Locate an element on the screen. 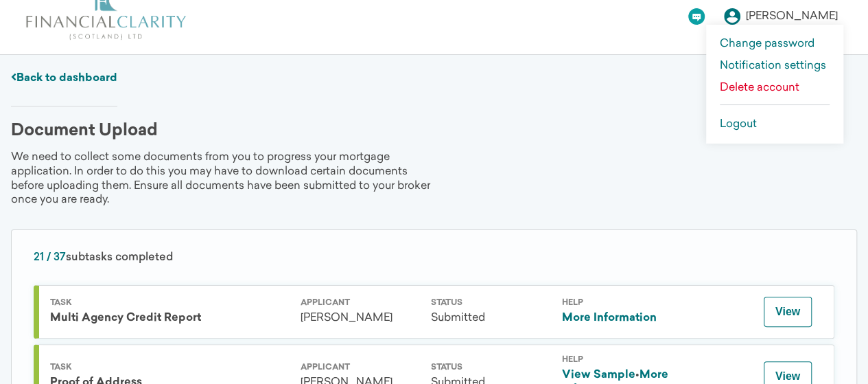 This screenshot has height=384, width=868. div: We need to collect some documents from you to progress your mortgage application. In order to do ... is located at coordinates (223, 179).